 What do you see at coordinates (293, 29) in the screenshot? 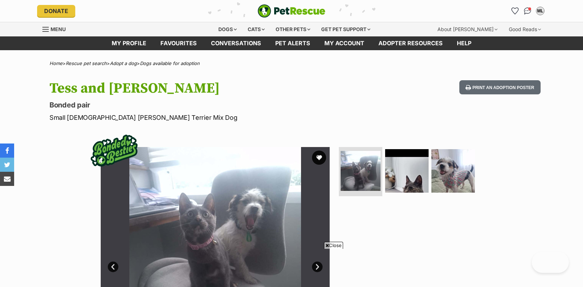
I see `div: Other pets` at bounding box center [293, 29].